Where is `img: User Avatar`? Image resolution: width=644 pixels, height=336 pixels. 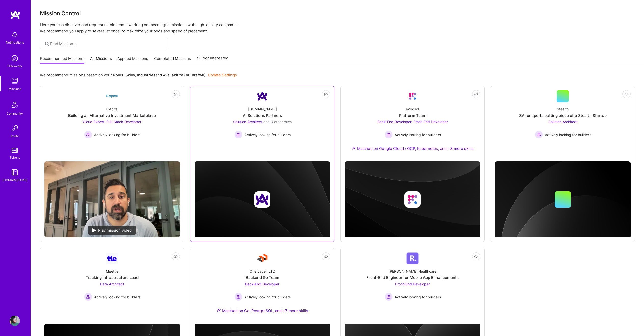 img: User Avatar is located at coordinates (15, 320).